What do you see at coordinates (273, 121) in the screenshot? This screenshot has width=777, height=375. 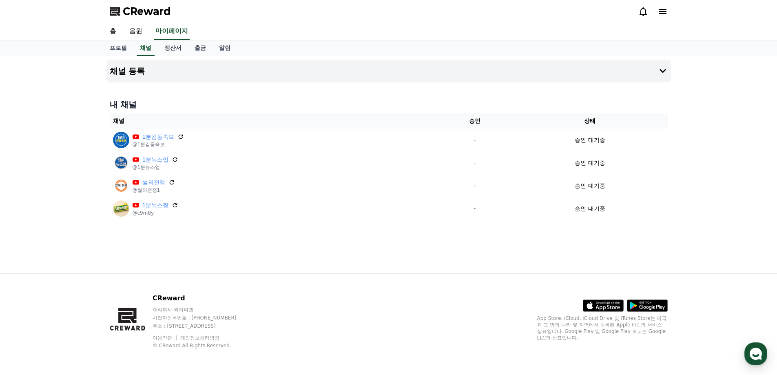 I see `th: 채널` at bounding box center [273, 121].